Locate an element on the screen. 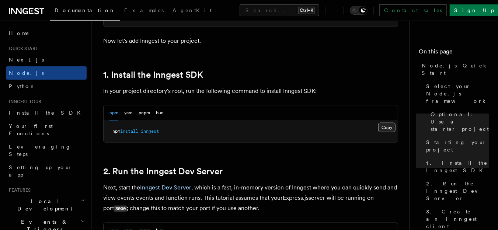 This screenshot has height=230, width=498. a: Optional: Use a starter project is located at coordinates (458, 122).